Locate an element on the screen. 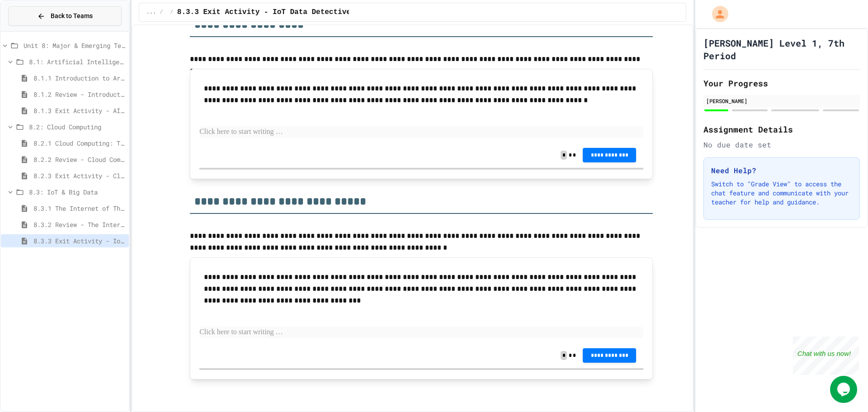 This screenshot has height=412, width=868. span: 8.1.3 Exit Activity - AI Detective is located at coordinates (79, 110).